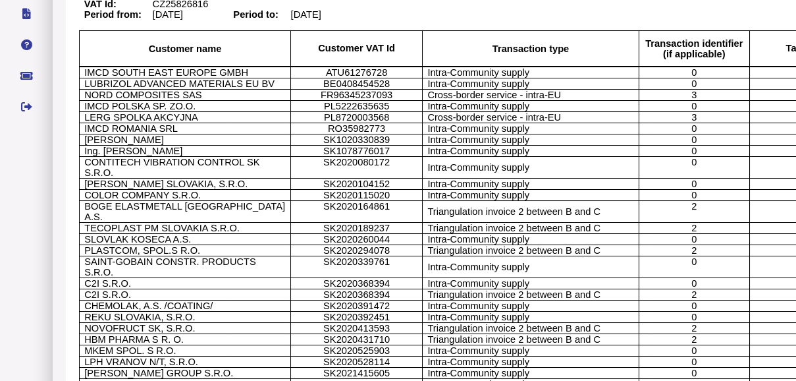 The height and width of the screenshot is (381, 796). Describe the element at coordinates (694, 49) in the screenshot. I see `b: Transaction identifier (if applicable)` at that location.